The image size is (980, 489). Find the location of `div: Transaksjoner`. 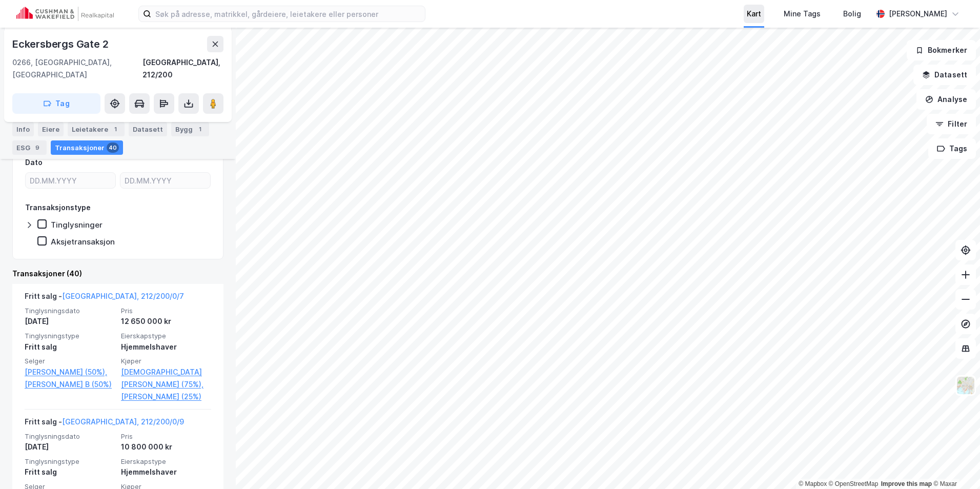

div: Transaksjoner is located at coordinates (87, 147).